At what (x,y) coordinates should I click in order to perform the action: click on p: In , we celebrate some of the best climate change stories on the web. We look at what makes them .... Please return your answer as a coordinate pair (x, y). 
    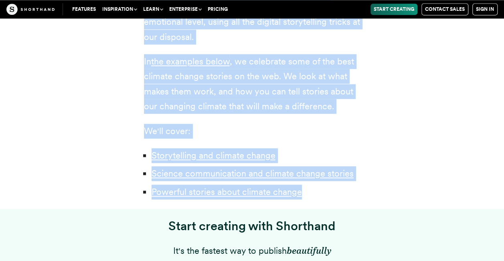
    Looking at the image, I should click on (252, 84).